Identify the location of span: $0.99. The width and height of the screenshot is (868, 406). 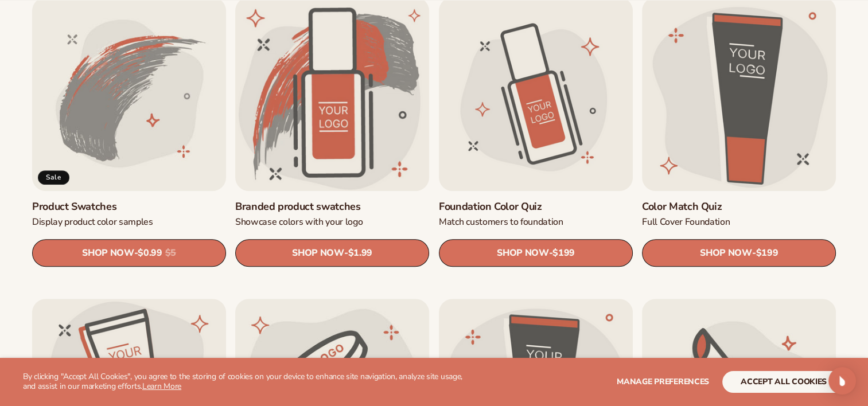
(150, 253).